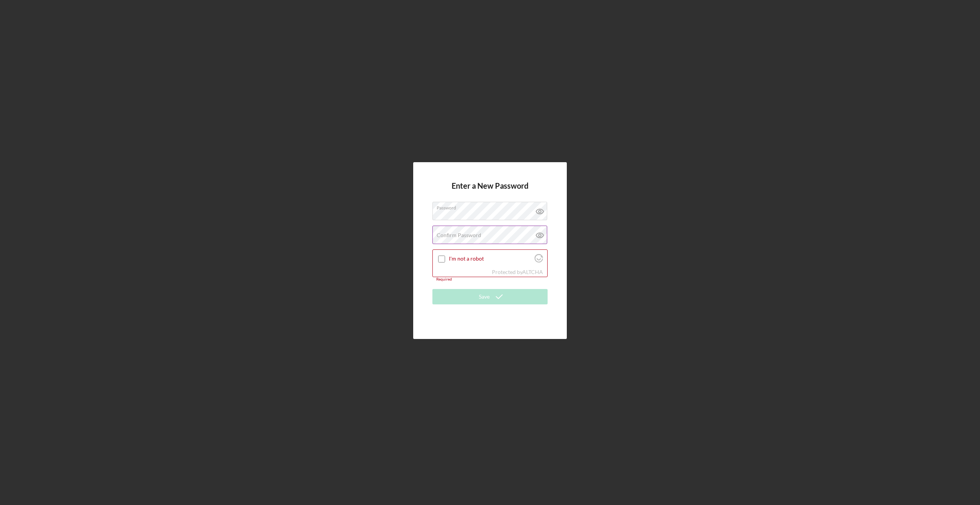 This screenshot has height=505, width=980. Describe the element at coordinates (490, 279) in the screenshot. I see `div: Required` at that location.